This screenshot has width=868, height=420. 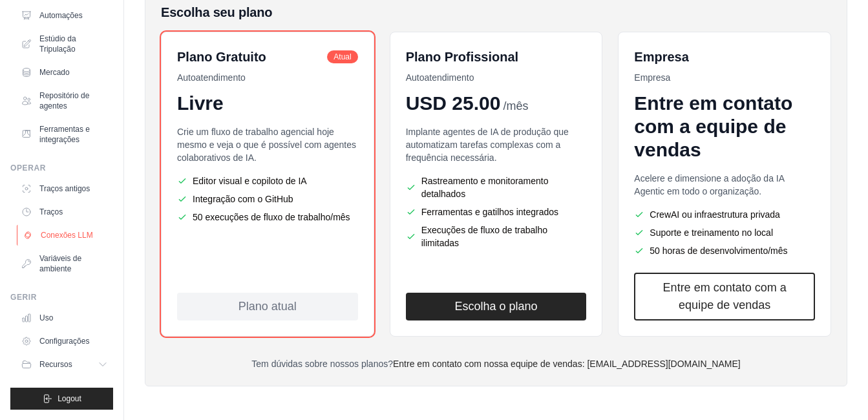 I want to click on button: Logout, so click(x=61, y=399).